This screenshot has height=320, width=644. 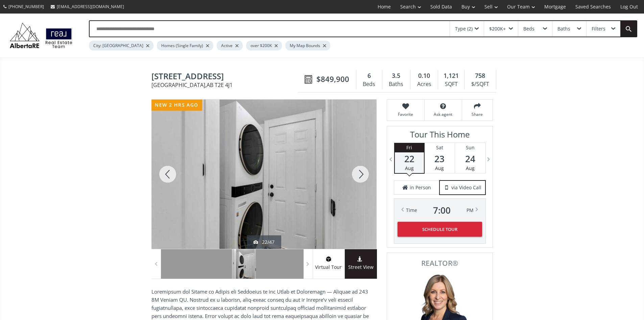 What do you see at coordinates (329, 267) in the screenshot?
I see `span: Virtual Tour` at bounding box center [329, 267].